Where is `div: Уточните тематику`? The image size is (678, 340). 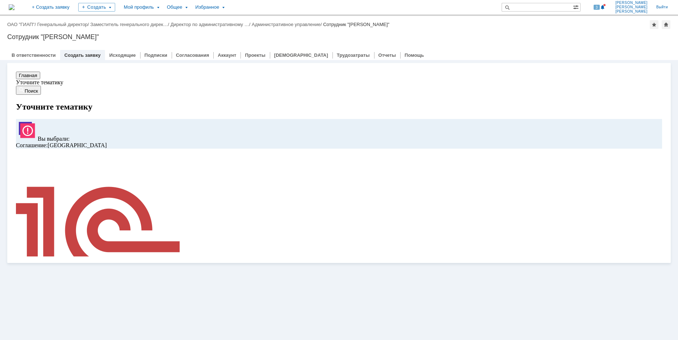
div: Уточните тематику is located at coordinates (326, 14).